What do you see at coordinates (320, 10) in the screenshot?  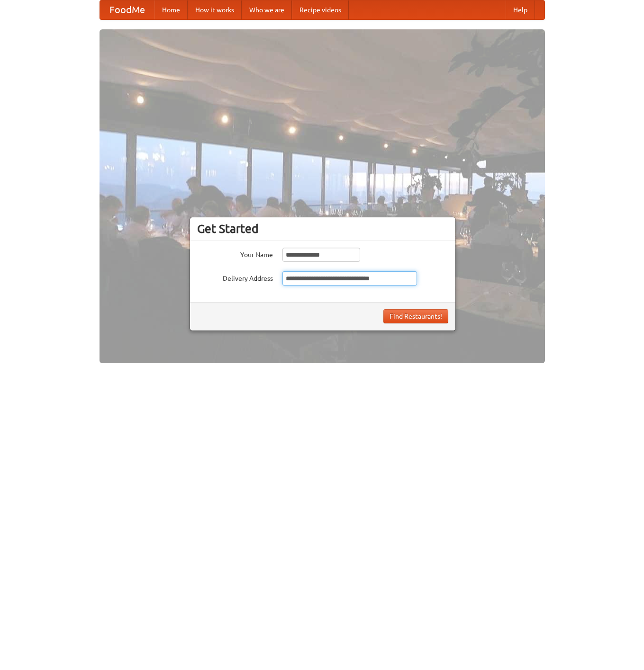 I see `a: Recipe videos` at bounding box center [320, 10].